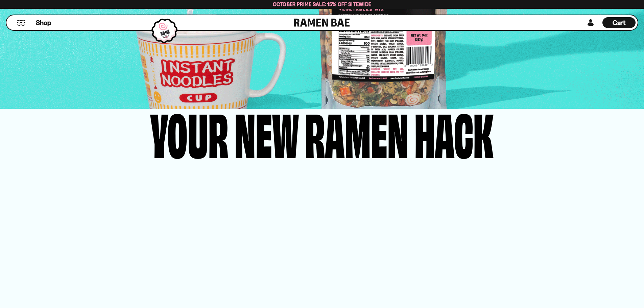  I want to click on div: New, so click(266, 132).